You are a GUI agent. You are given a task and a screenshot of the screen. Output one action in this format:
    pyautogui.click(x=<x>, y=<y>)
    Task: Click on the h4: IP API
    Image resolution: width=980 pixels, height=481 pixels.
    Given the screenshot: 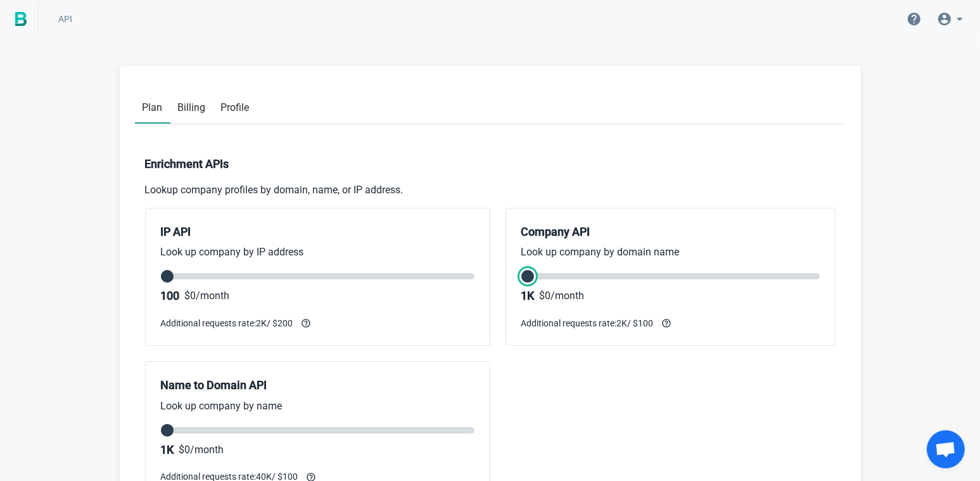 What is the action you would take?
    pyautogui.click(x=318, y=232)
    